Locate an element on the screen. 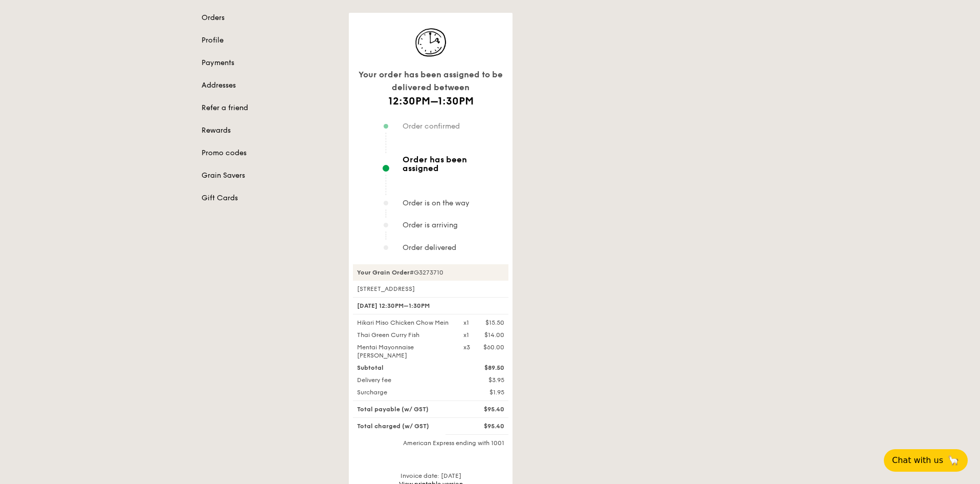 Image resolution: width=980 pixels, height=484 pixels. div: Thai Green Curry Fish is located at coordinates (404, 335).